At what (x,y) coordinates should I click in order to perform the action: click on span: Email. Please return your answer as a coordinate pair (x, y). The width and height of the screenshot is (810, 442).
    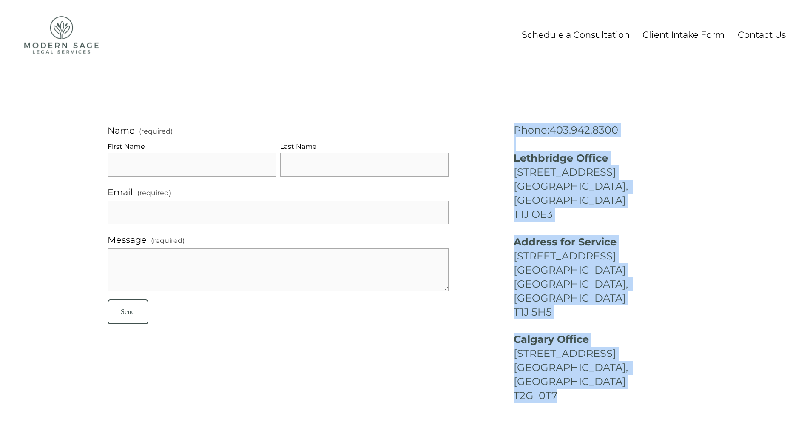
    Looking at the image, I should click on (120, 192).